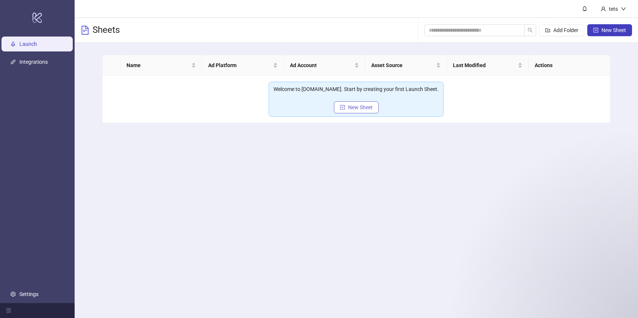  I want to click on span: folder-add, so click(548, 30).